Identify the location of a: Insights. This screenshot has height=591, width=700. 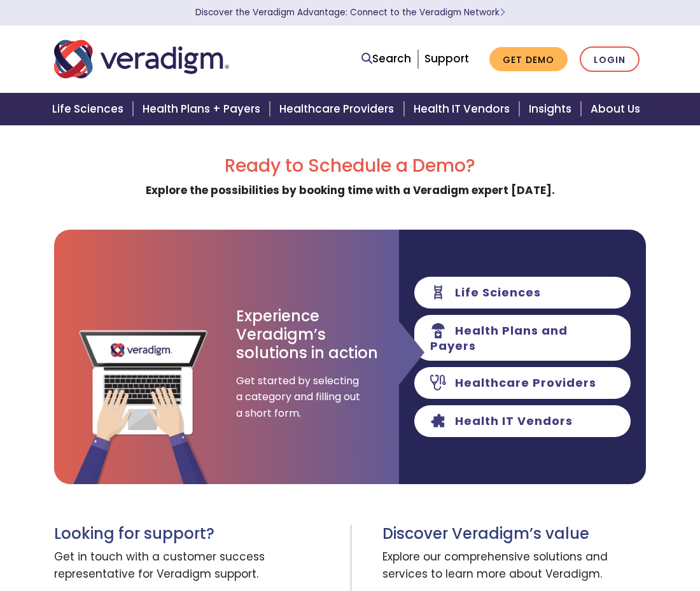
(552, 109).